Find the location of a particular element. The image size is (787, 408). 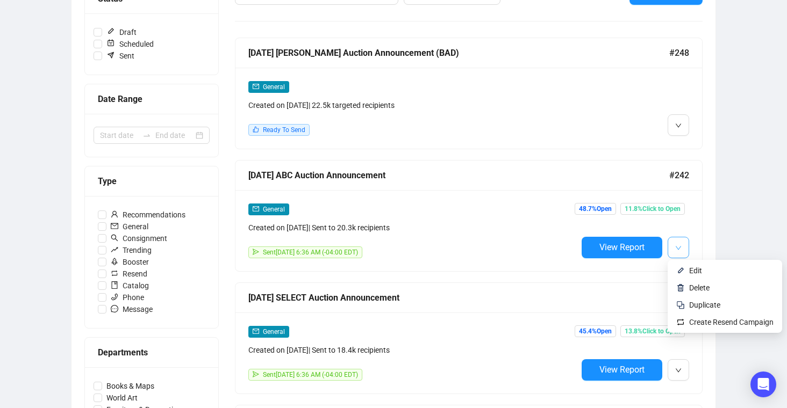

span: retweet is located at coordinates (114, 274).